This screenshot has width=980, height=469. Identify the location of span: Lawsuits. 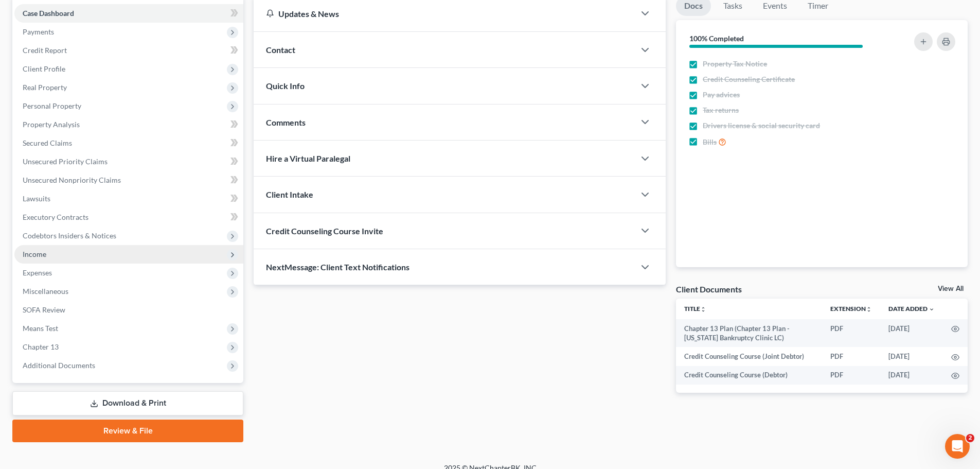
(36, 198).